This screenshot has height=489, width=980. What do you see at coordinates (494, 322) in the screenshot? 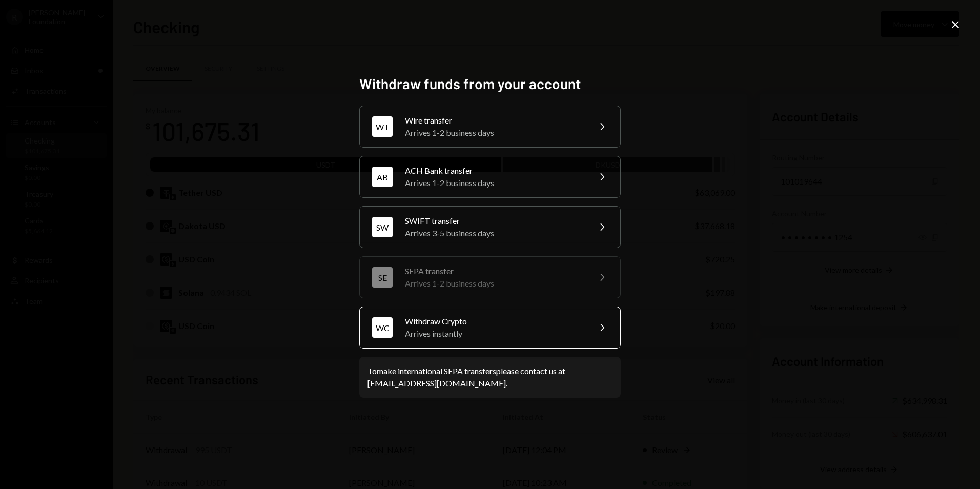
I see `div: Withdraw Crypto` at bounding box center [494, 322].